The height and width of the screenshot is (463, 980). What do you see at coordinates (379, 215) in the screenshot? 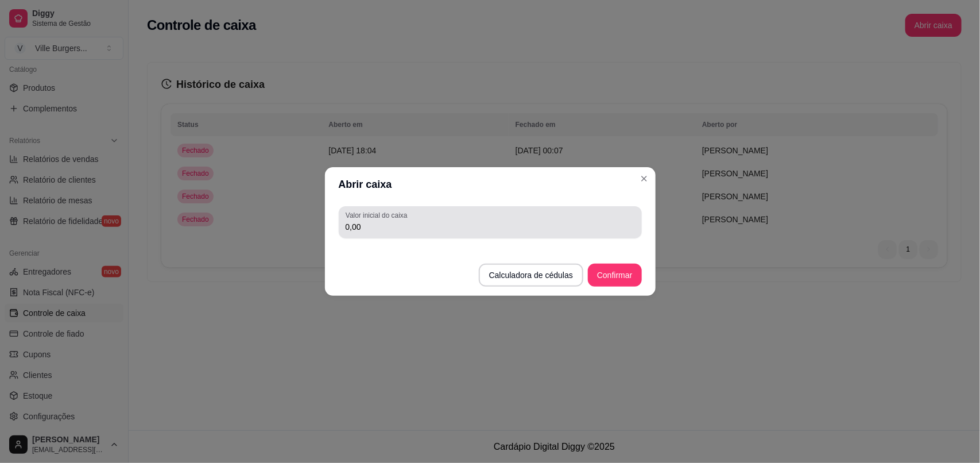
I see `label: Valor inicial do caixa` at bounding box center [379, 215].